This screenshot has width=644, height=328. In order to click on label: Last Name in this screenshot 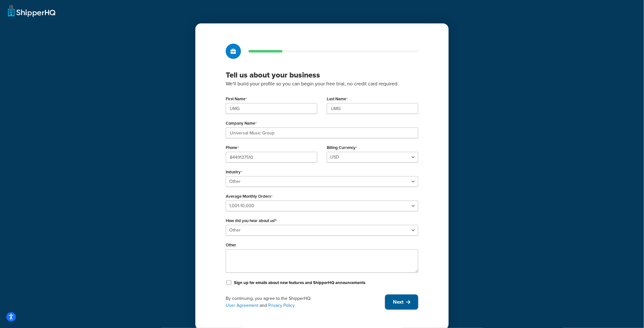, I will do `click(337, 99)`.